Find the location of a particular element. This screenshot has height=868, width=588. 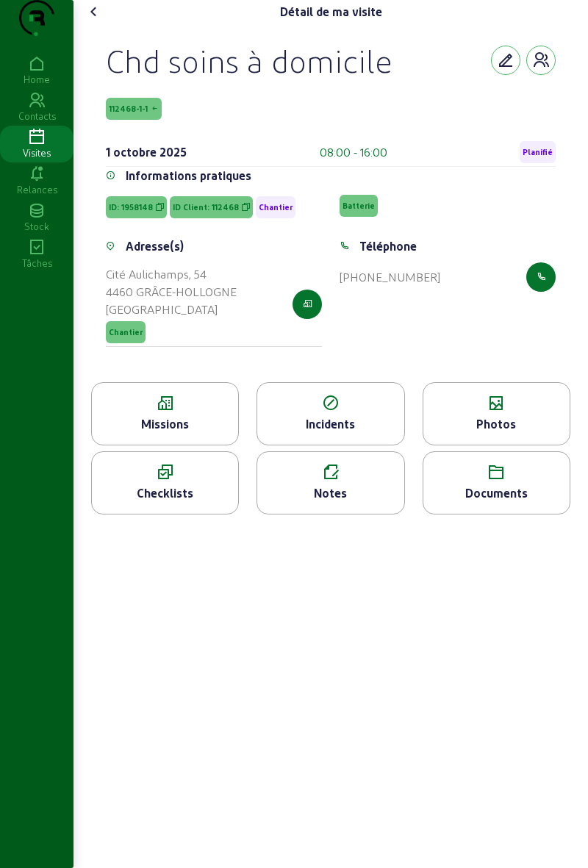

div: Checklists is located at coordinates (164, 493).